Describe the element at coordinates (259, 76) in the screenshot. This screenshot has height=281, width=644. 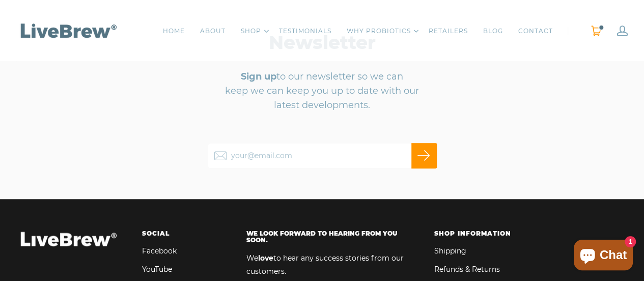
I see `strong: Sign up` at that location.